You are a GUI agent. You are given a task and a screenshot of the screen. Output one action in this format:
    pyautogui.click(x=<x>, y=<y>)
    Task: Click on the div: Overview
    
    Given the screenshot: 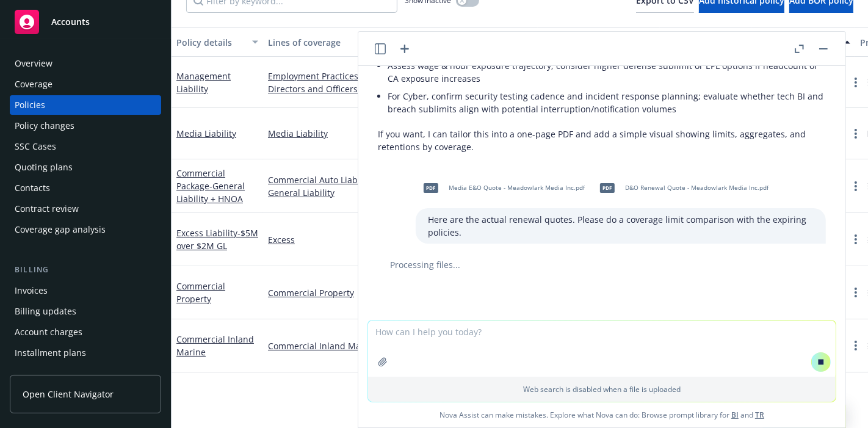 What is the action you would take?
    pyautogui.click(x=34, y=63)
    